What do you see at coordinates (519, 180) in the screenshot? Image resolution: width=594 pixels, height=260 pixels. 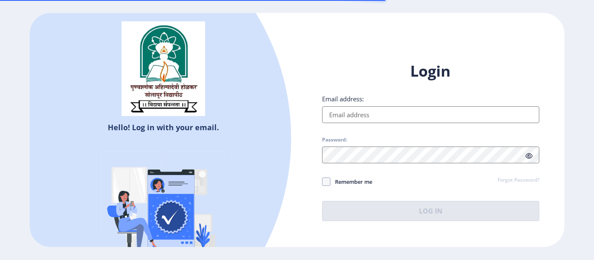 I see `a: Forgot Password?` at bounding box center [519, 180].